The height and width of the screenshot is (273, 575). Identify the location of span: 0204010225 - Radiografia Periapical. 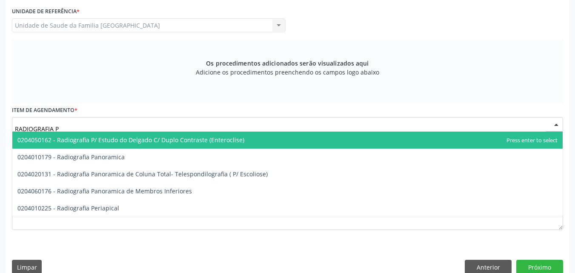
(68, 208).